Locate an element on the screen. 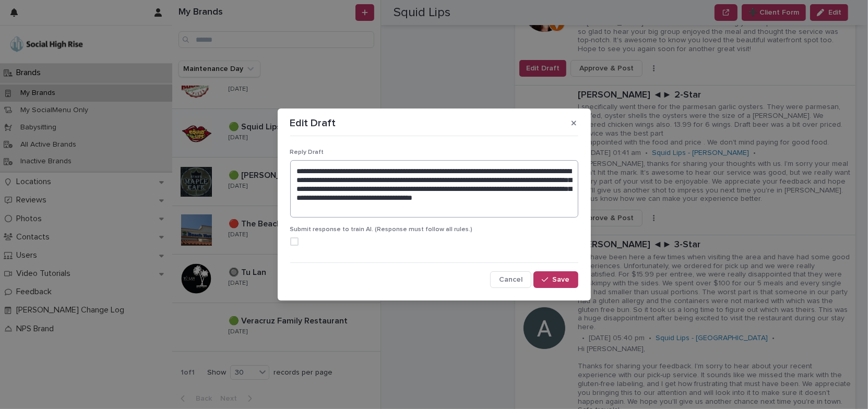 Image resolution: width=868 pixels, height=409 pixels. span: Save is located at coordinates (561, 280).